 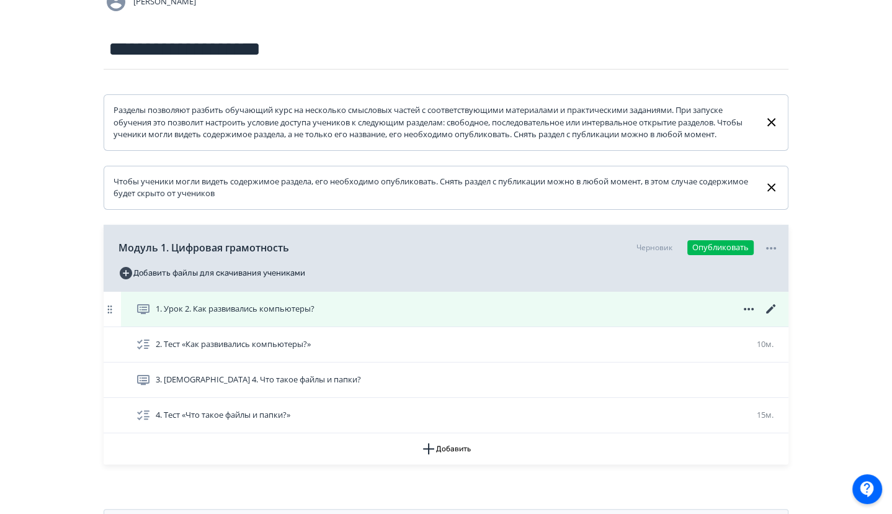 What do you see at coordinates (720, 248) in the screenshot?
I see `button: Опубликовать` at bounding box center [720, 248].